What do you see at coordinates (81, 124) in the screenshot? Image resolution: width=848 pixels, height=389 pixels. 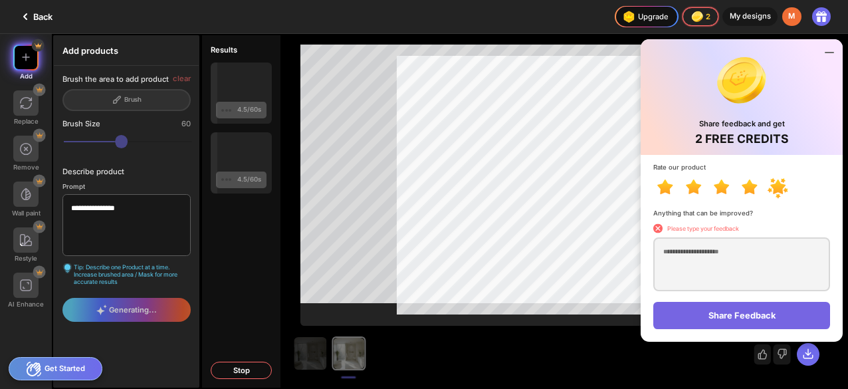 I see `div: Brush Size` at bounding box center [81, 124].